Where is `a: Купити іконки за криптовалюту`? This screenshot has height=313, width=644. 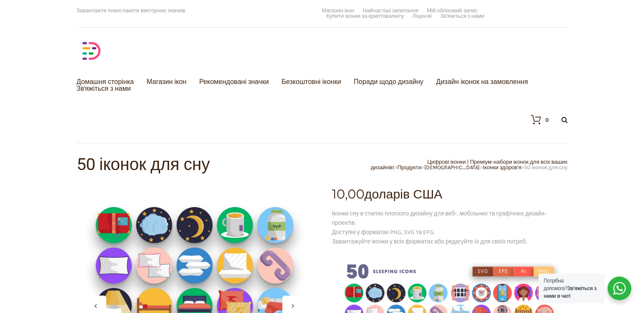
a: Купити іконки за криптовалюту is located at coordinates (365, 16).